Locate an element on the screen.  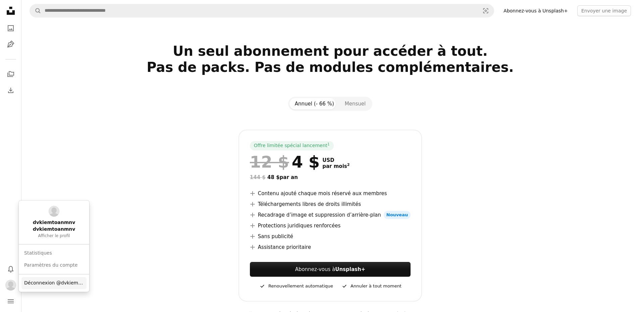
span: Afficher le profil is located at coordinates (54, 236).